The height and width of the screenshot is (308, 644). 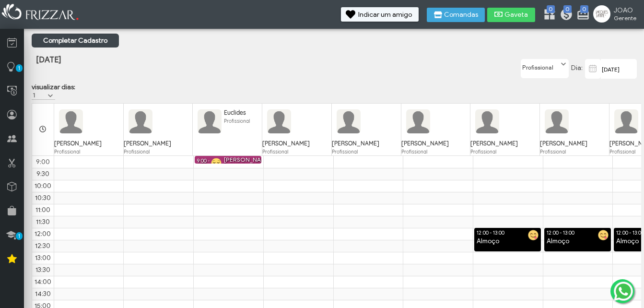 I want to click on a: JOAO Gerente, so click(x=617, y=14).